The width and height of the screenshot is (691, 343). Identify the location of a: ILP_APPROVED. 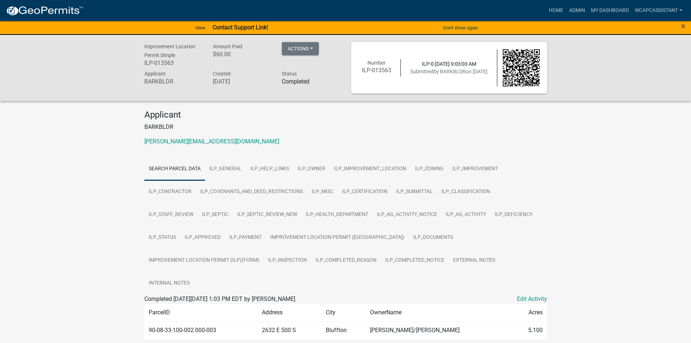
(202, 237).